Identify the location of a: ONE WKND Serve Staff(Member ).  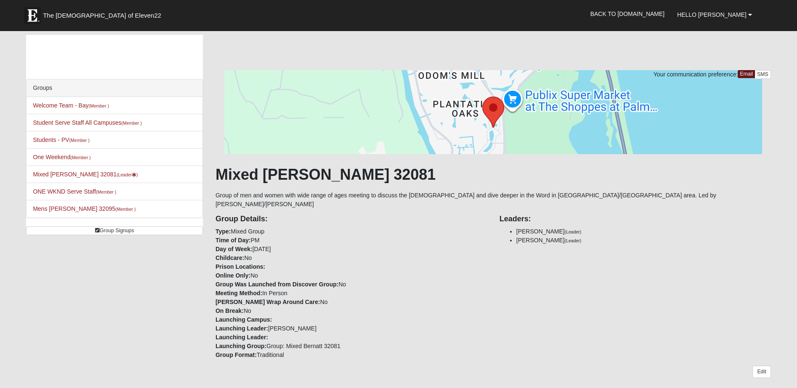
(74, 192).